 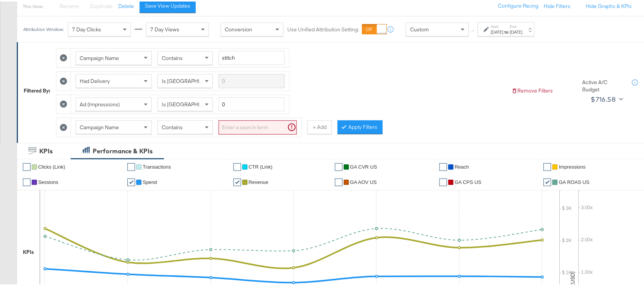 I want to click on button: Delete, so click(x=126, y=4).